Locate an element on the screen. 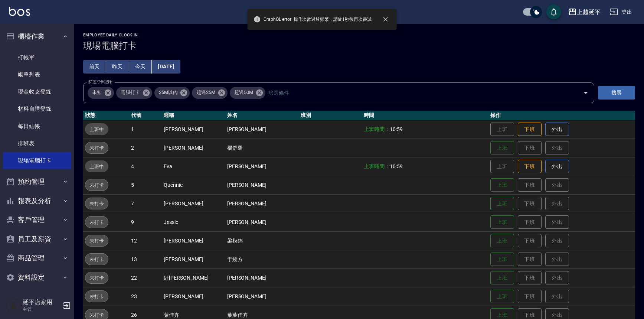 This screenshot has height=319, width=644. p: 主管 is located at coordinates (41, 309).